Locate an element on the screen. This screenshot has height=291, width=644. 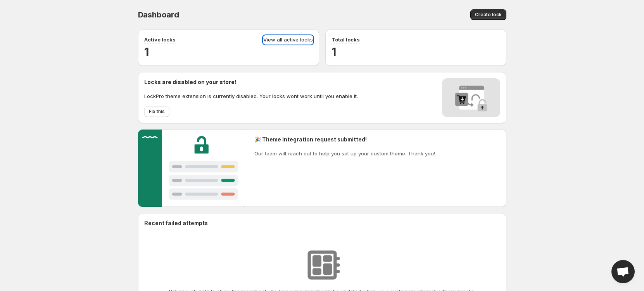
a: View all active locks is located at coordinates (288, 40).